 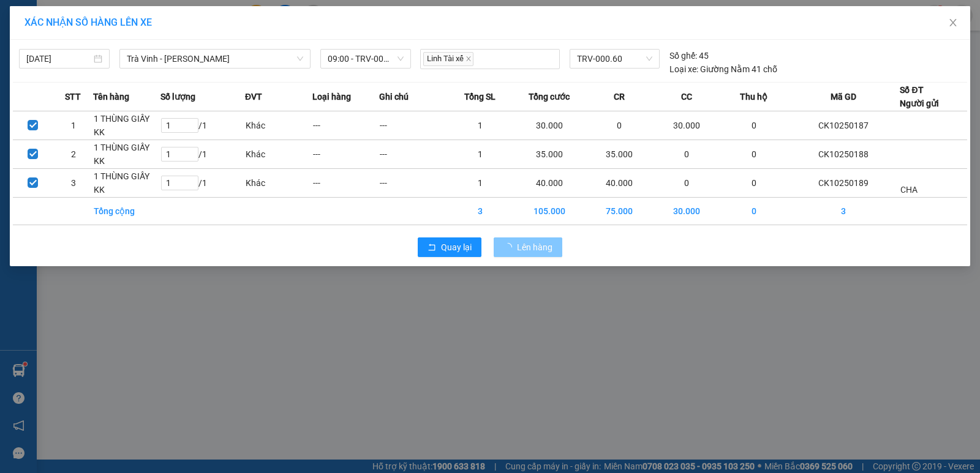 What do you see at coordinates (394, 97) in the screenshot?
I see `span: Ghi chú` at bounding box center [394, 97].